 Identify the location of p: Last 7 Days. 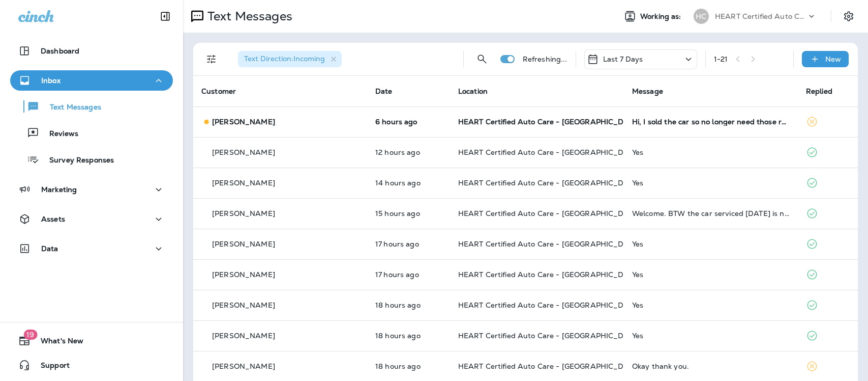
(623, 59).